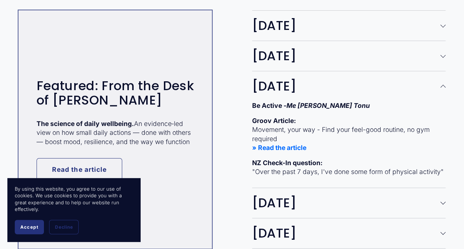 This screenshot has height=249, width=464. What do you see at coordinates (74, 210) in the screenshot?
I see `section: Cookie banner` at bounding box center [74, 210].